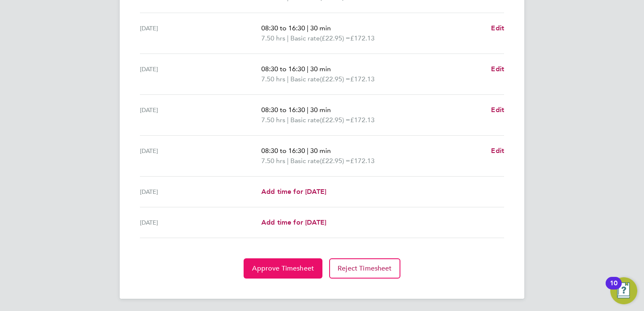  What do you see at coordinates (364, 268) in the screenshot?
I see `button: Reject Timesheet` at bounding box center [364, 268].